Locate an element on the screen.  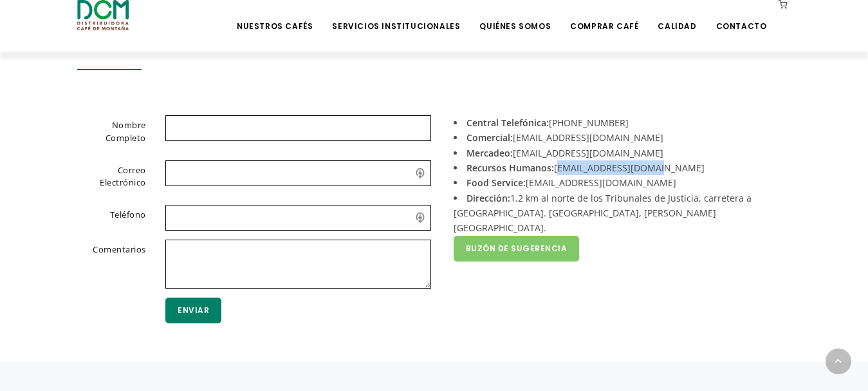
strong: Mercadeo: is located at coordinates (490, 152).